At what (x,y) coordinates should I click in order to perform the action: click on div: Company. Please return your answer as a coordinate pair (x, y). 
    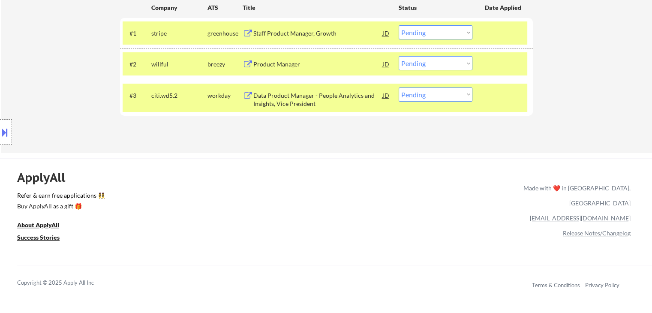
    Looking at the image, I should click on (179, 8).